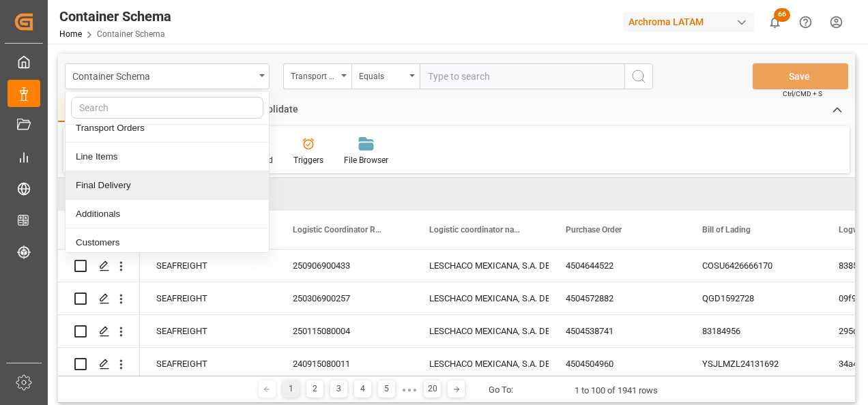 The height and width of the screenshot is (405, 868). Describe the element at coordinates (308, 160) in the screenshot. I see `div: Triggers` at that location.